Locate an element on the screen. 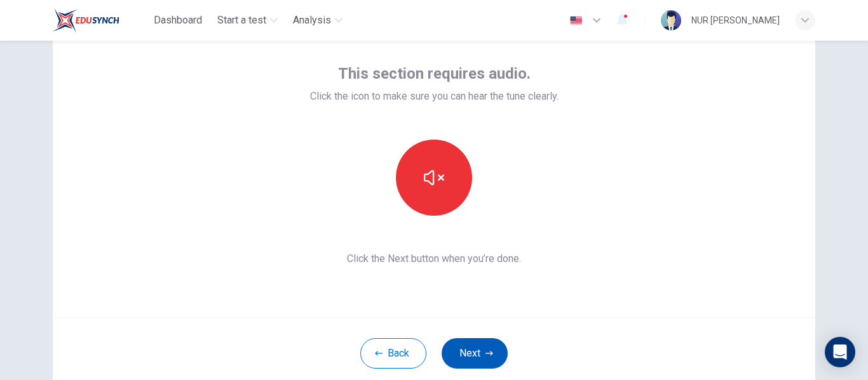 The image size is (868, 380). span: Click the Next button when you’re done. is located at coordinates (434, 259).